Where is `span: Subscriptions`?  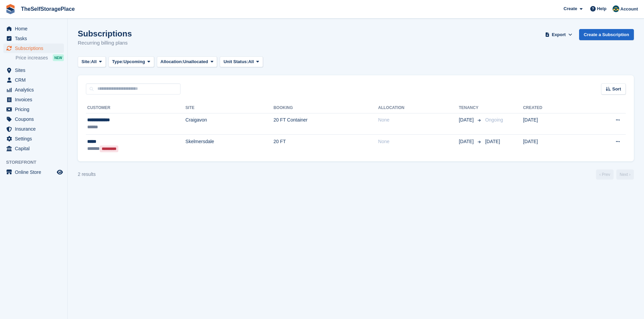 span: Subscriptions is located at coordinates (35, 49).